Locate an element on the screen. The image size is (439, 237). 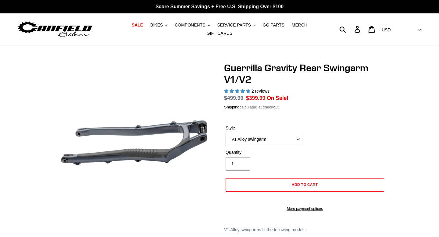
a: Shipping is located at coordinates (231, 107).